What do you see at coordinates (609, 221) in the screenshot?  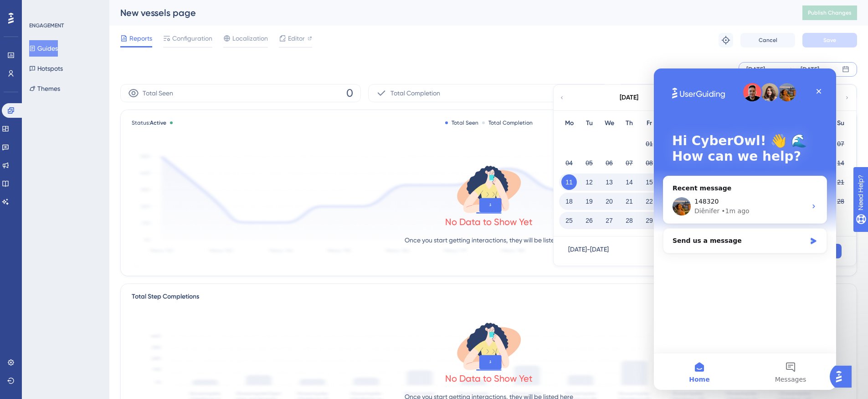 I see `button: 27` at bounding box center [609, 221].